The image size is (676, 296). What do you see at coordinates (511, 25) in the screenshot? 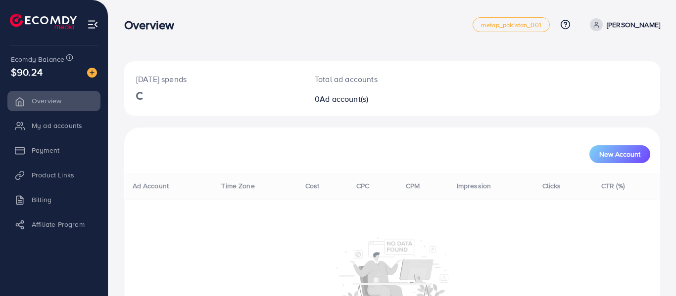
I see `span: metap_pakistan_001` at bounding box center [511, 25].